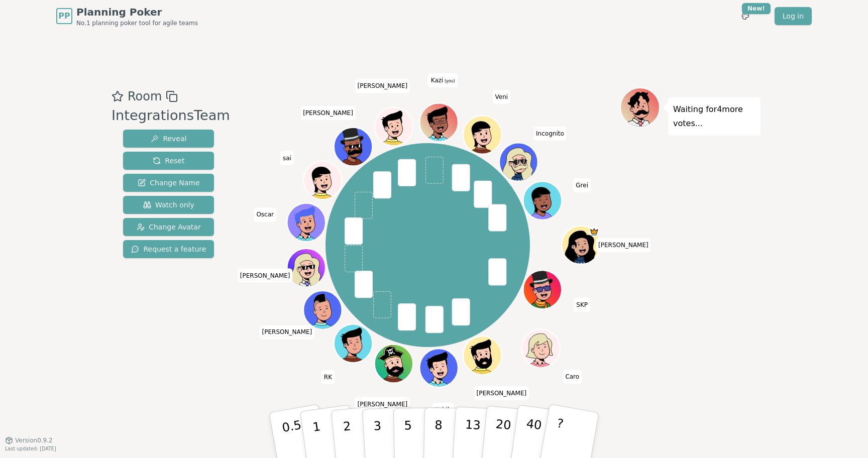 The width and height of the screenshot is (868, 458). I want to click on button: Request a feature, so click(168, 249).